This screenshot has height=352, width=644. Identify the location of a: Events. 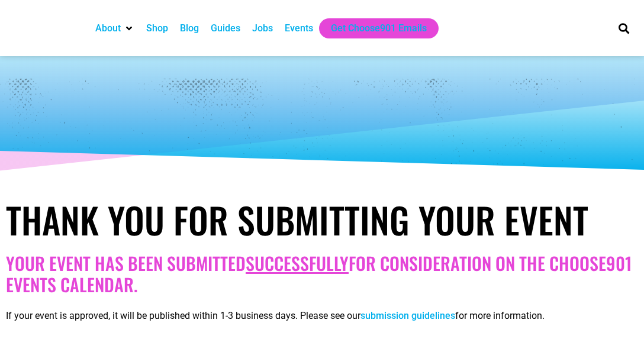
(299, 28).